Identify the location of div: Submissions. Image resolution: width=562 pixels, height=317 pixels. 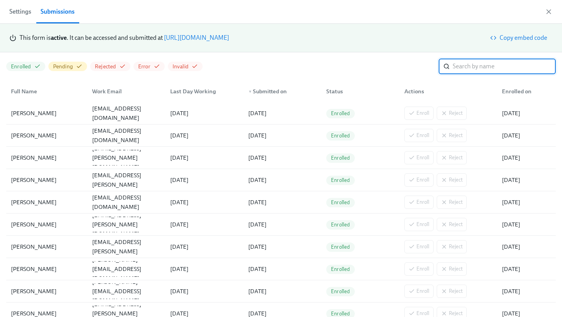
(57, 12).